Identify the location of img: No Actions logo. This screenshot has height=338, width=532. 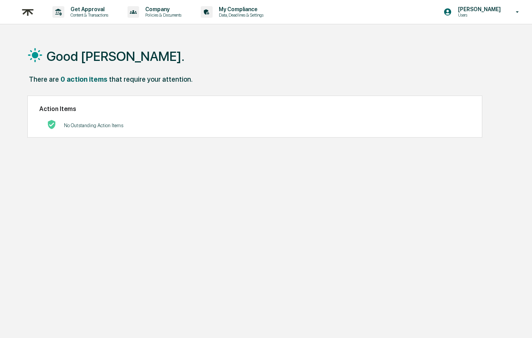
(52, 124).